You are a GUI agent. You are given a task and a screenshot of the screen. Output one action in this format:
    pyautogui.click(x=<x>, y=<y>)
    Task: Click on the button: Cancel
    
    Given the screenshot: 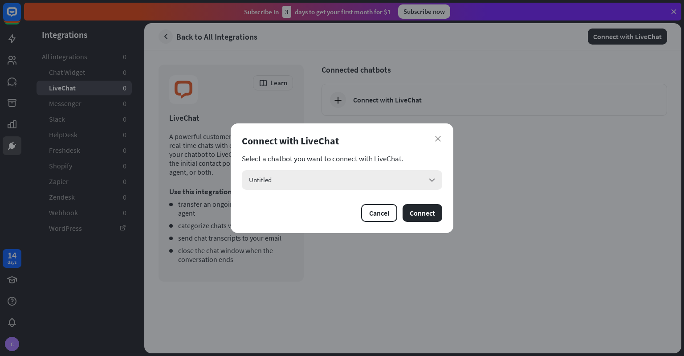 What is the action you would take?
    pyautogui.click(x=379, y=213)
    